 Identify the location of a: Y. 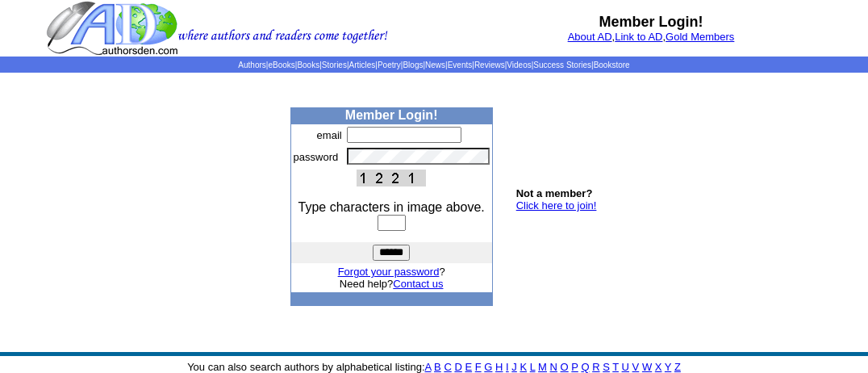
(668, 366).